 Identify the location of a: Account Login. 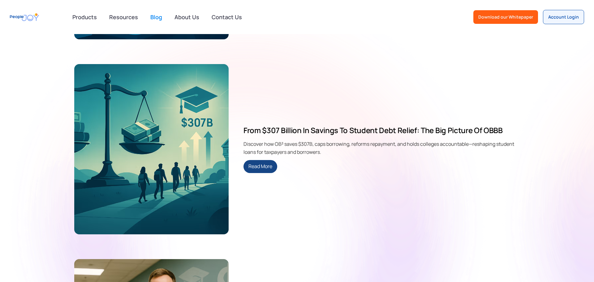
(564, 17).